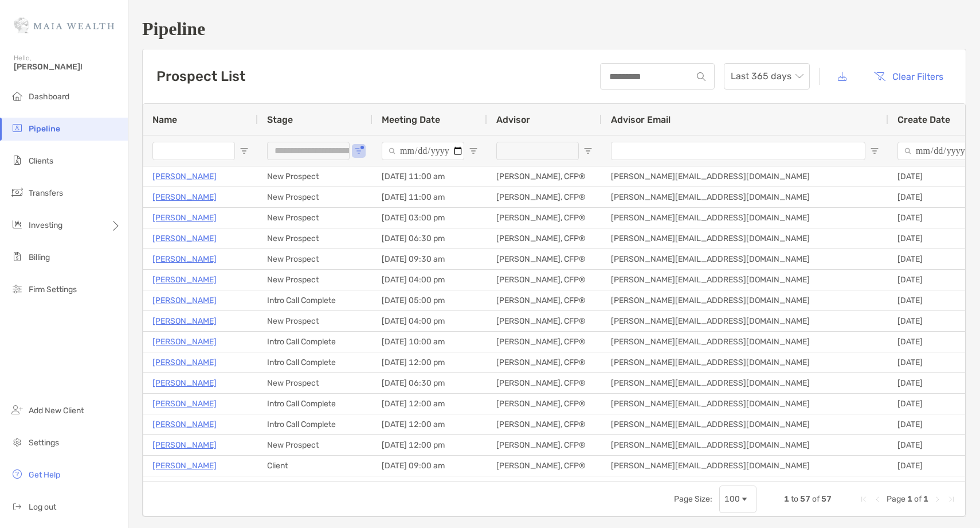 The image size is (980, 528). I want to click on span: Dashboard, so click(49, 96).